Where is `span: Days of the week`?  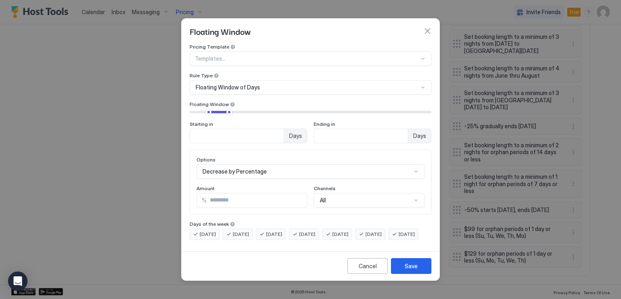
span: Days of the week is located at coordinates (209, 223).